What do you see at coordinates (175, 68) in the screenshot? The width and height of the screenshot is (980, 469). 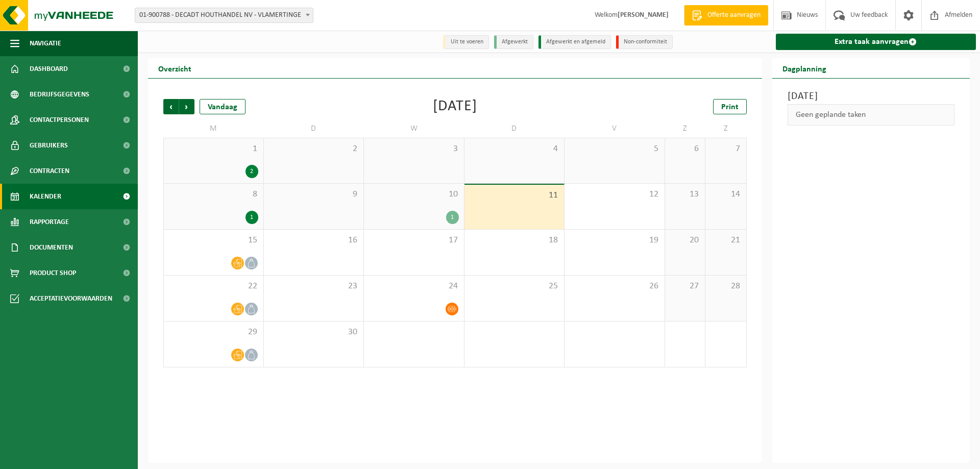 I see `h2: Overzicht` at bounding box center [175, 68].